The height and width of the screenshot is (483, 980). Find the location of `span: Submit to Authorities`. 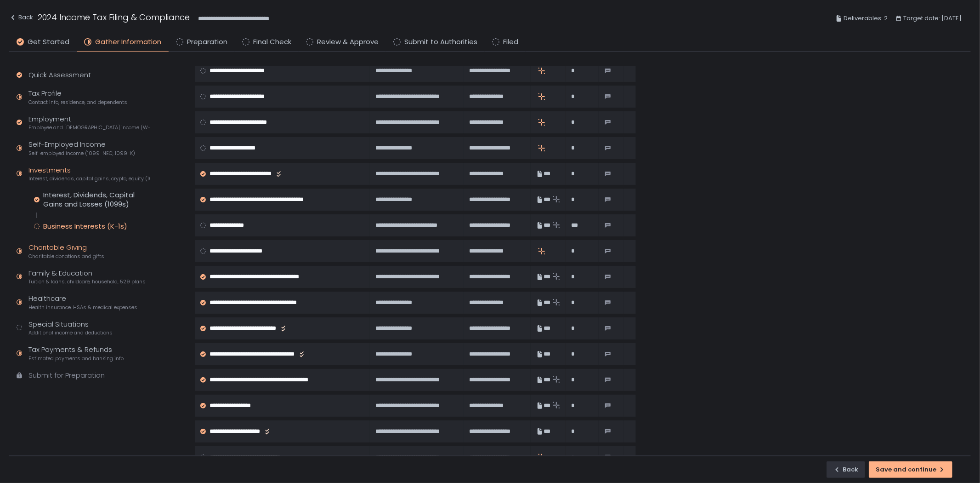

span: Submit to Authorities is located at coordinates (441, 42).